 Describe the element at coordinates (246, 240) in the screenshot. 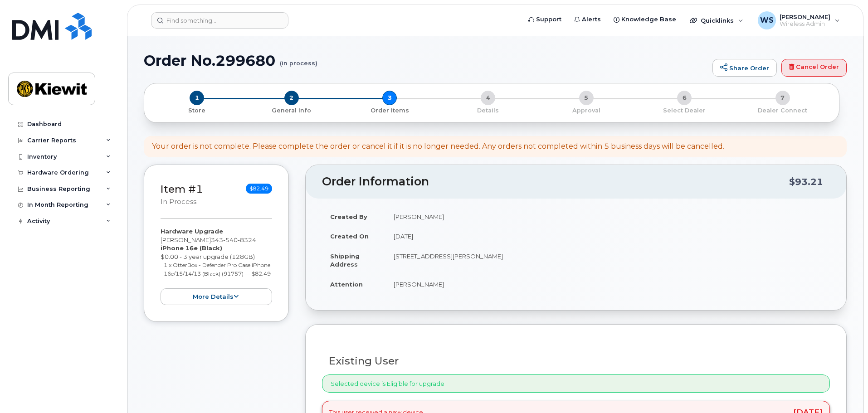

I see `span: 8324` at that location.